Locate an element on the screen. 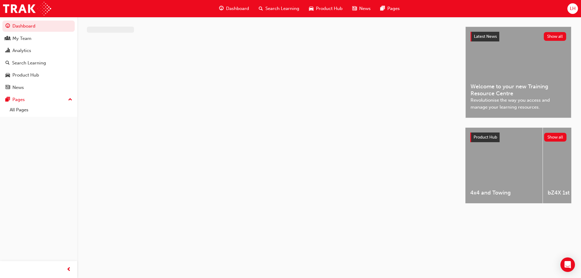 This screenshot has height=278, width=581. a: Latest NewsShow all is located at coordinates (518, 37).